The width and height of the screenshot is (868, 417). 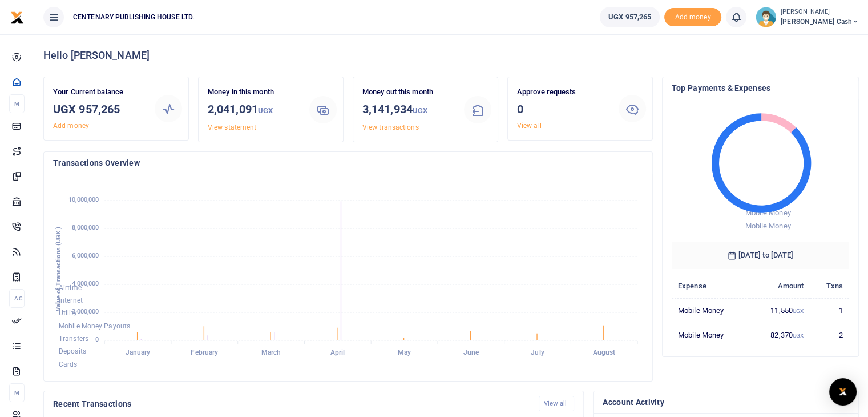 What do you see at coordinates (726, 402) in the screenshot?
I see `h4: Account Activity` at bounding box center [726, 402].